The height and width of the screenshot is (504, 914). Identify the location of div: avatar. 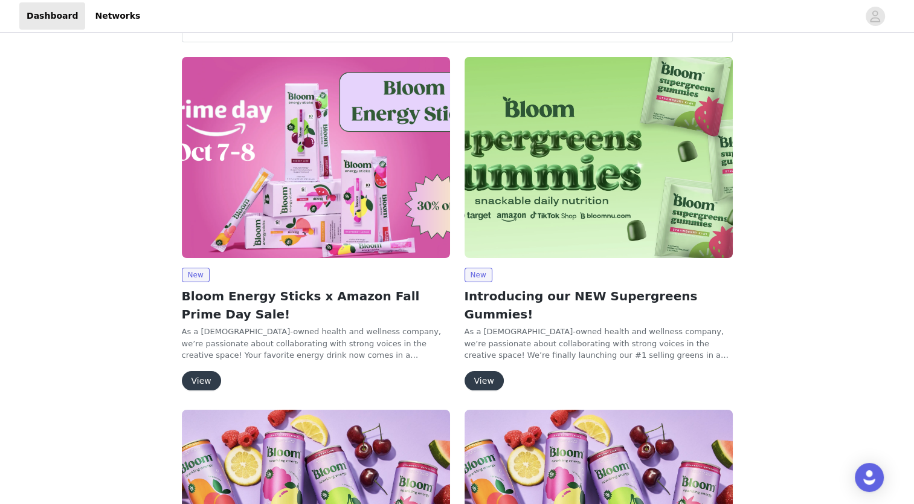
(875, 16).